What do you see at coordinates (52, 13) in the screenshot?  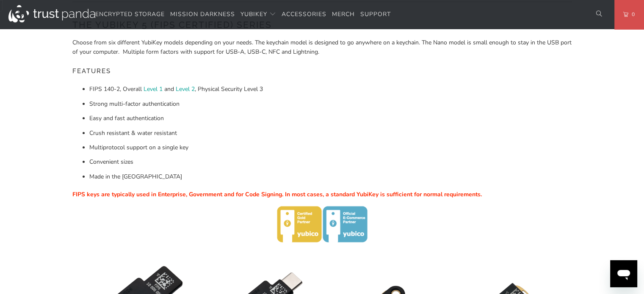 I see `img: Trust Panda Australia` at bounding box center [52, 13].